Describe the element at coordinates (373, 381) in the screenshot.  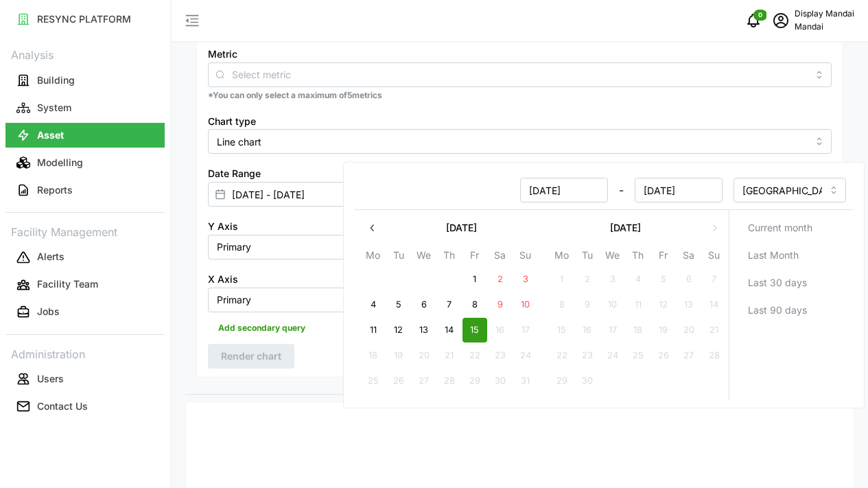
I see `button: 25 August 2025` at that location.